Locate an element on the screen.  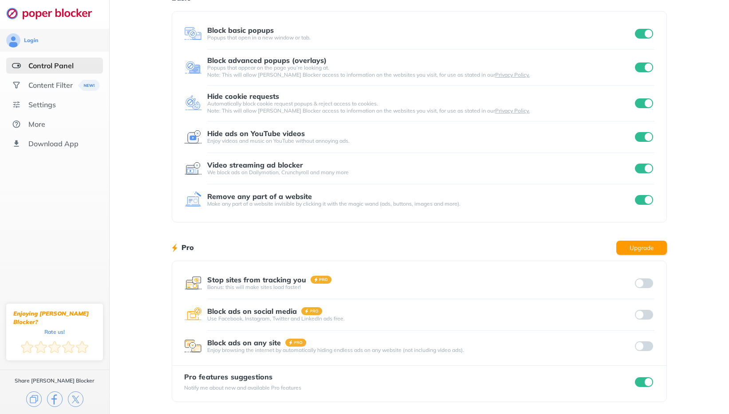
img: social.svg is located at coordinates (16, 85).